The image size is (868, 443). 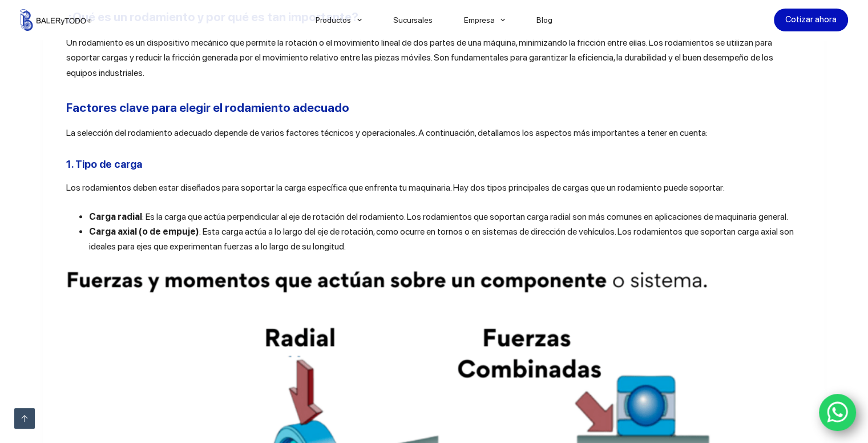 What do you see at coordinates (838, 413) in the screenshot?
I see `a: WhatsApp` at bounding box center [838, 413].